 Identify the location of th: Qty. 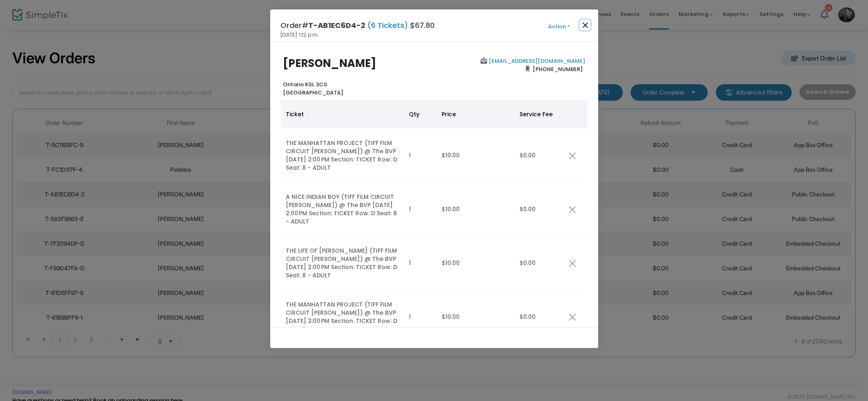
(420, 114).